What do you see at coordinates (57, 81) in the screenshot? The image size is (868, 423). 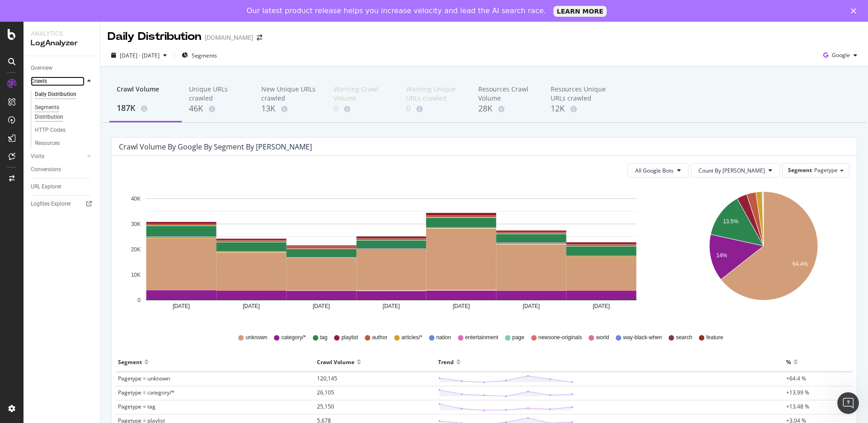 I see `a: Crawls` at bounding box center [57, 81].